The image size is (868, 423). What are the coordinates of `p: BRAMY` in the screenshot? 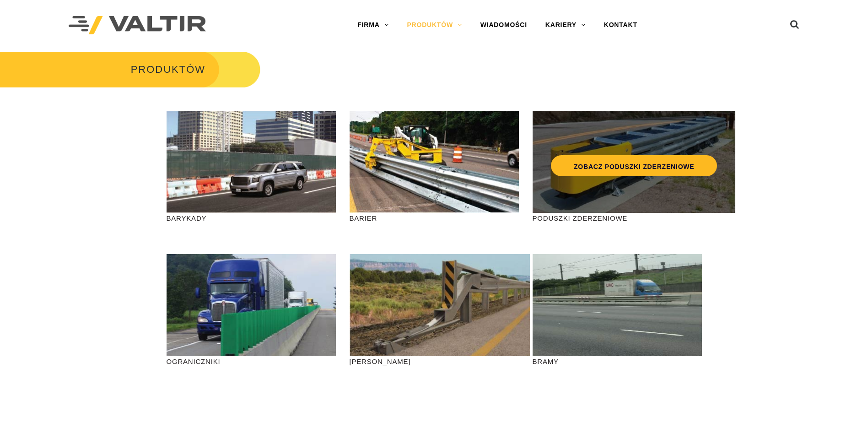 It's located at (617, 361).